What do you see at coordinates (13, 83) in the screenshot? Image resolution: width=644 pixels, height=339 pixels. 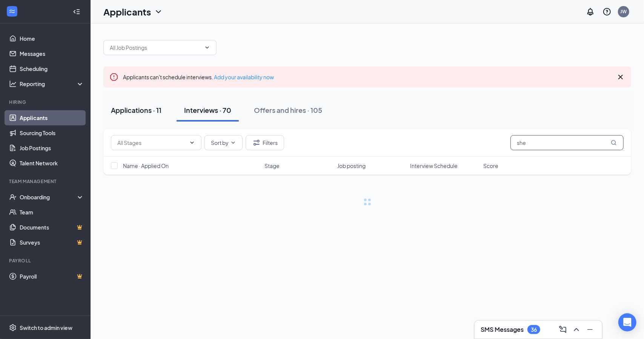 I see `svg: Analysis` at bounding box center [13, 83].